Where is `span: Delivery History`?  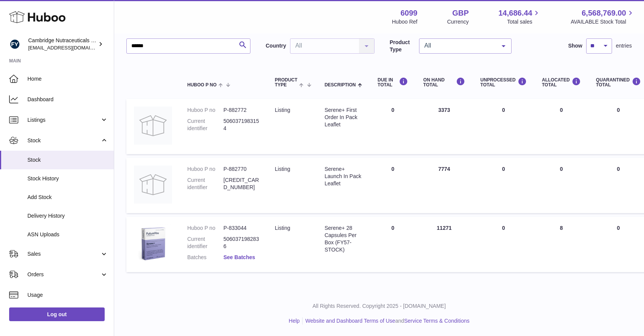 span: Delivery History is located at coordinates (68, 216).